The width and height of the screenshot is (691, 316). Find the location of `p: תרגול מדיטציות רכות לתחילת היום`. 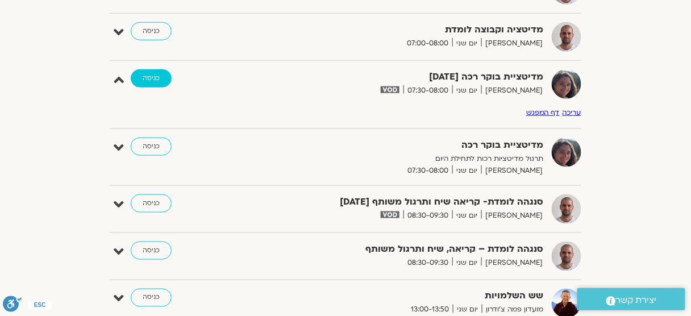

p: תרגול מדיטציות רכות לתחילת היום is located at coordinates (404, 158).